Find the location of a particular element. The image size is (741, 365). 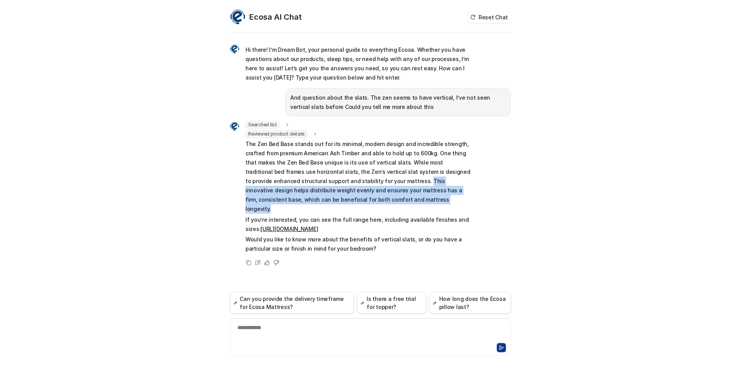

p: Hi there! I’m Dream Bot, your personal guide to everything Ecosa. Whether you have questions abou... is located at coordinates (358, 64).